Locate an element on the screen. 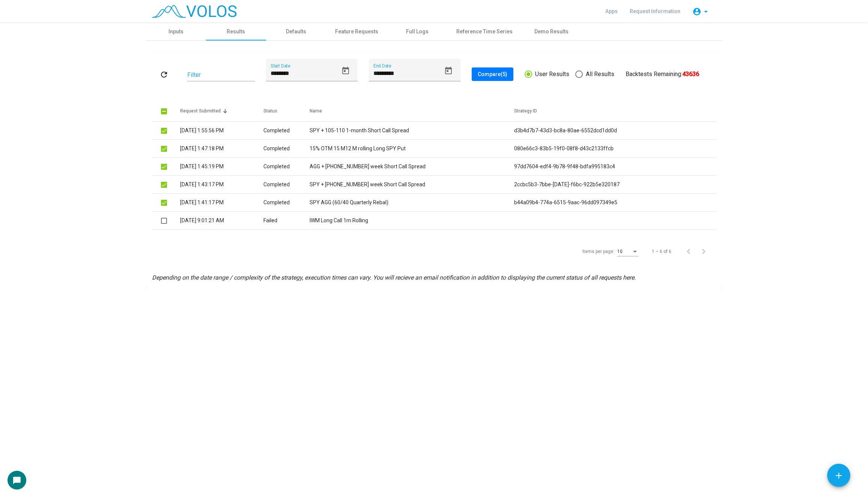  td: d3b4d7b7-43d3-bc8a-80ae-6552dcd1dd0d is located at coordinates (615, 131).